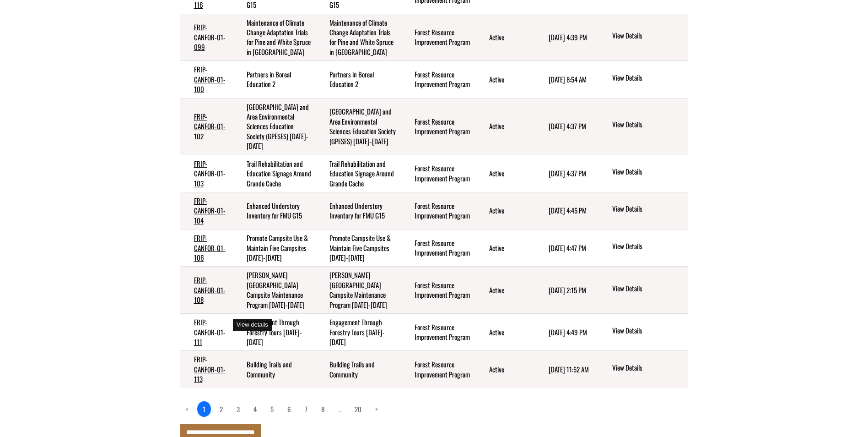  Describe the element at coordinates (221, 409) in the screenshot. I see `a: page 2` at that location.